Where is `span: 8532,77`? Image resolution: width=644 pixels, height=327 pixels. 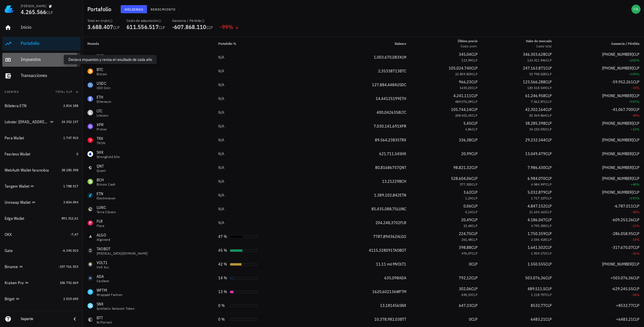
span: 8532,77 is located at coordinates (538, 306).